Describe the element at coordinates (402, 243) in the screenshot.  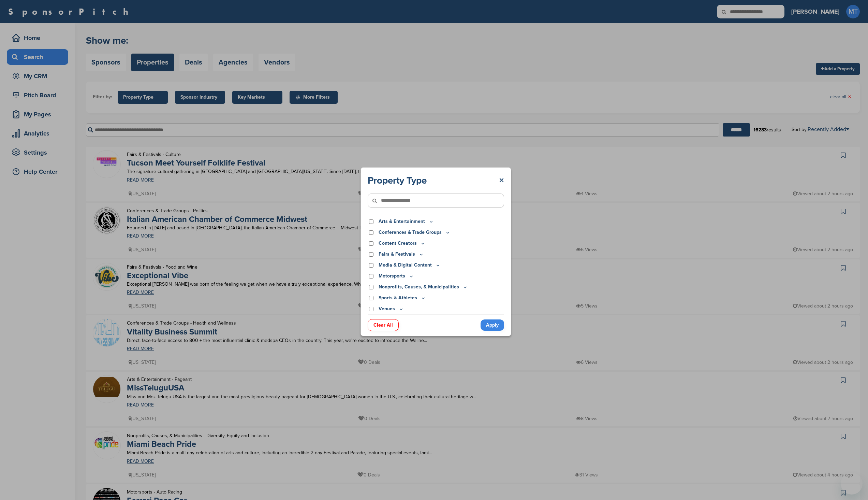
I see `p: Content Creators` at that location.